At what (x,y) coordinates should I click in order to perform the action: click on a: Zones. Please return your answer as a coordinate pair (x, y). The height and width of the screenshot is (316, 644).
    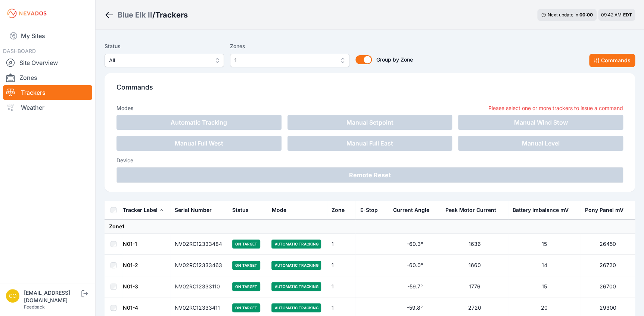
    Looking at the image, I should click on (48, 77).